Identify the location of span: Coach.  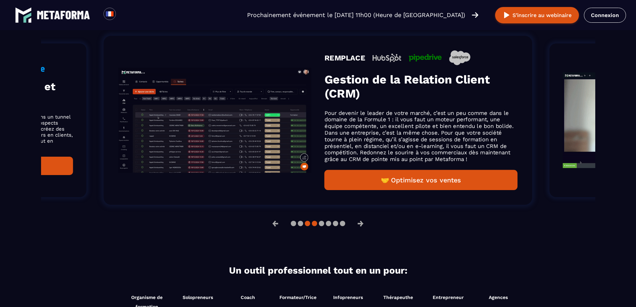
(248, 297).